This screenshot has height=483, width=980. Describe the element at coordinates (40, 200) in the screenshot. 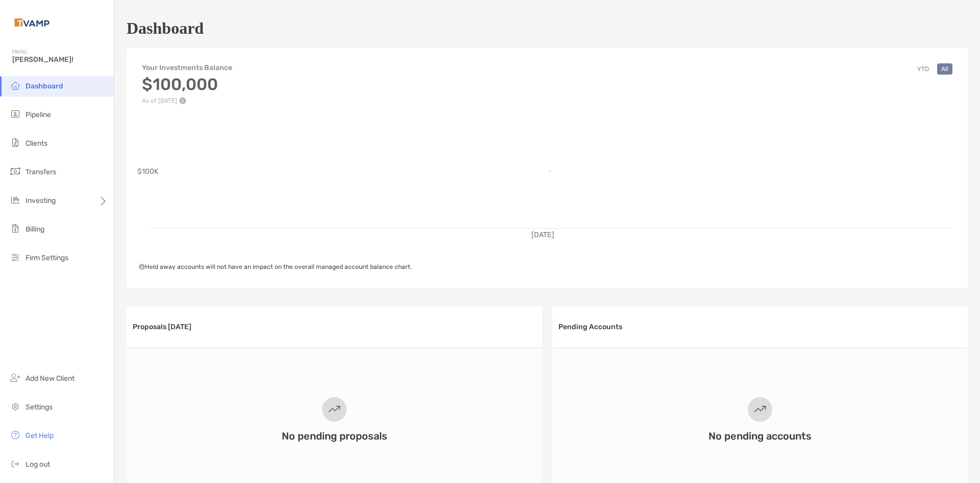

I see `span: Investing` at that location.